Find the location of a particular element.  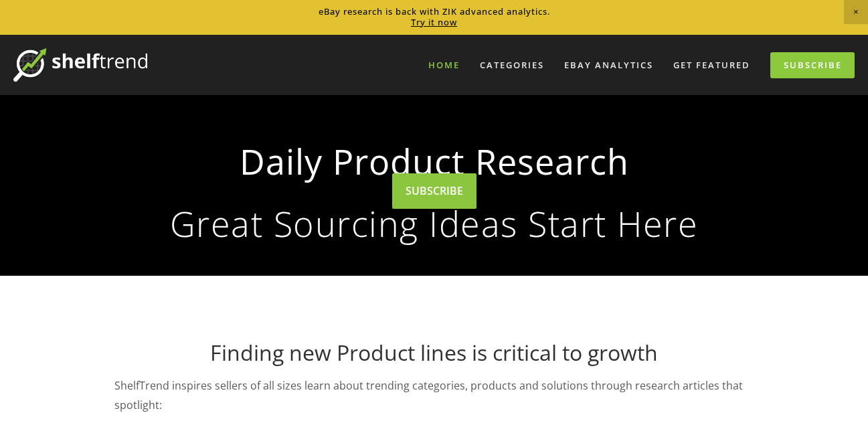

img: ShelfTrend is located at coordinates (80, 65).